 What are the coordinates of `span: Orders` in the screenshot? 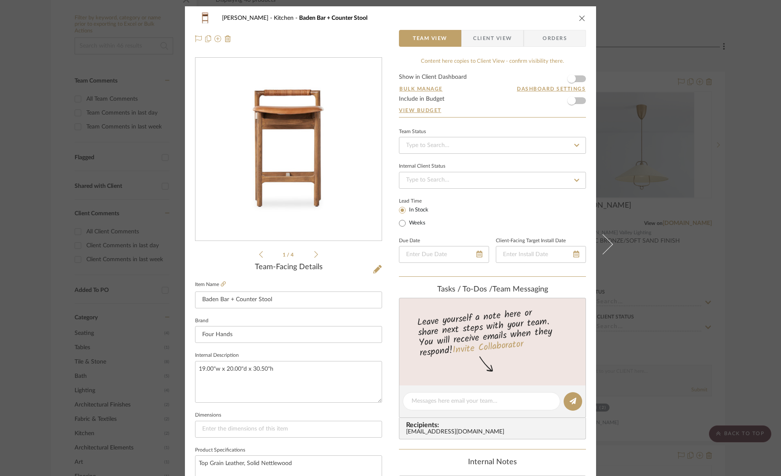 It's located at (555, 38).